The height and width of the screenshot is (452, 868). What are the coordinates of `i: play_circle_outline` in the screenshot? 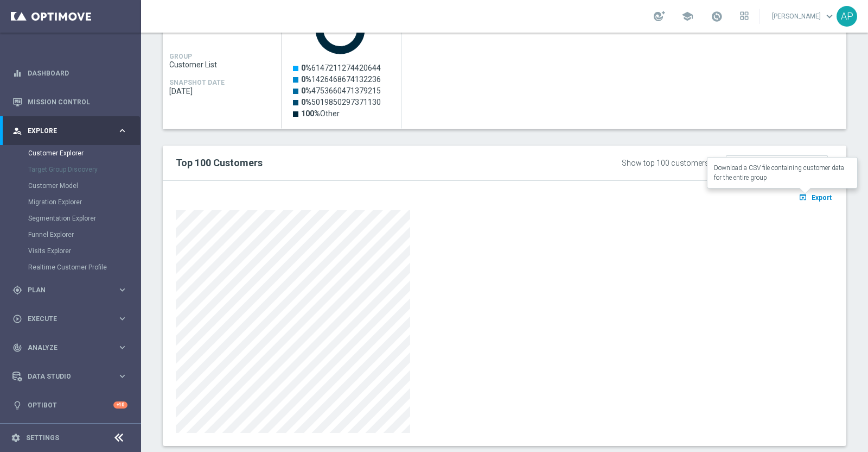 It's located at (18, 319).